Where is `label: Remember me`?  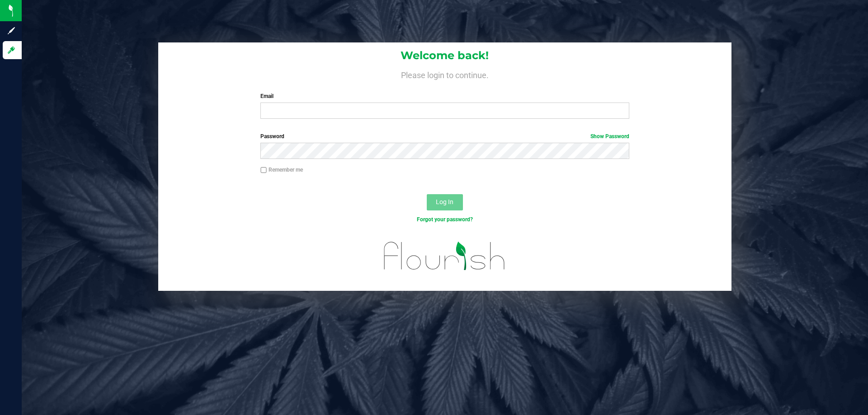
label: Remember me is located at coordinates (282, 170).